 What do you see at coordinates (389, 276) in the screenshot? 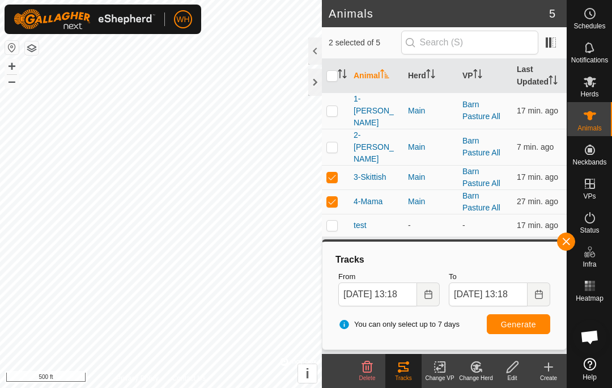
I see `label: From` at bounding box center [389, 276].